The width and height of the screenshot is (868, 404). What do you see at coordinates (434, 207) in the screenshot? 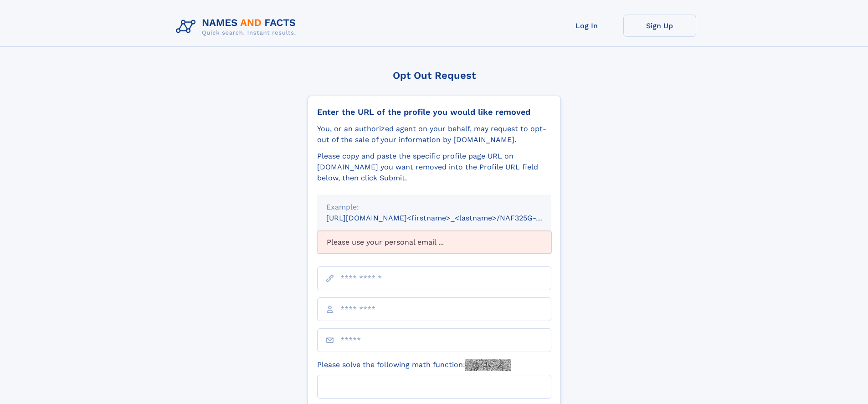
I see `div: Example:` at bounding box center [434, 207].